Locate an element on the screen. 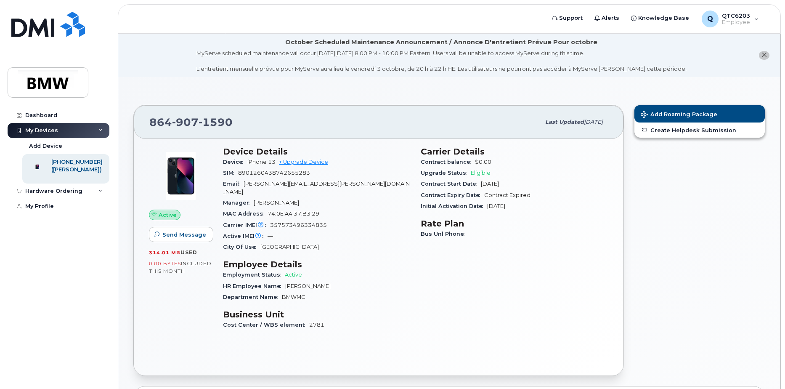 This screenshot has height=389, width=785. span: HR Employee Name is located at coordinates (254, 286).